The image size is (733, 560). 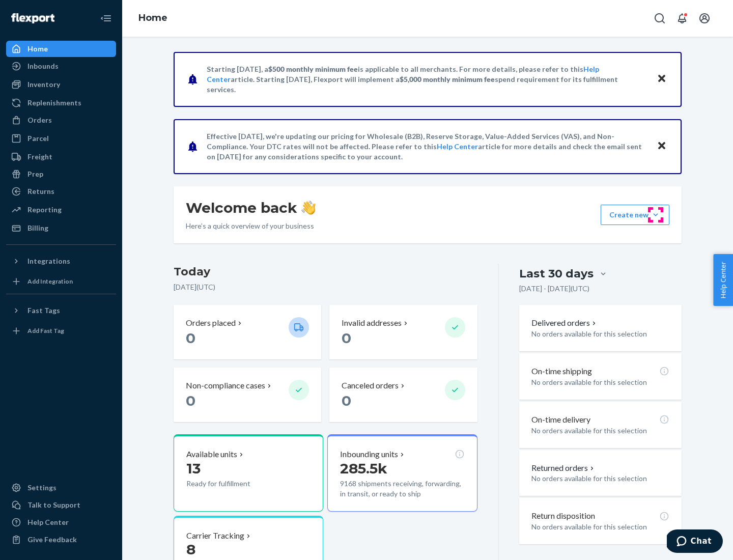 I want to click on div: Prep, so click(x=35, y=174).